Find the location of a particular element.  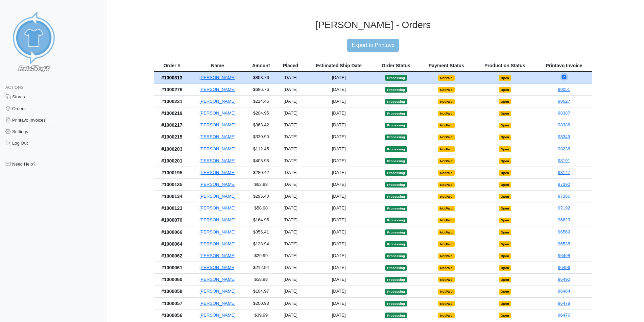

td: $204.95 is located at coordinates (261, 113).